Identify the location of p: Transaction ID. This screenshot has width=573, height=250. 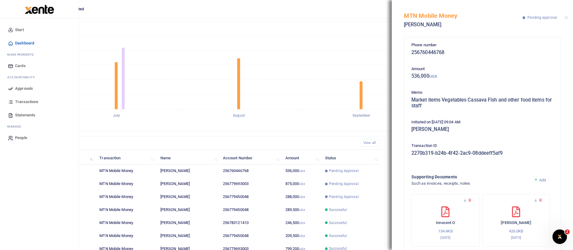
(483, 146).